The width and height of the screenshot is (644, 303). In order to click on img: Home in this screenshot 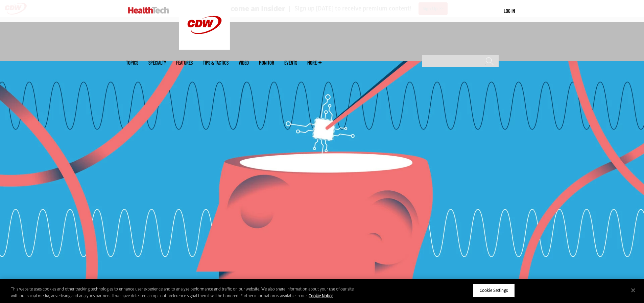, I will do `click(149, 10)`.